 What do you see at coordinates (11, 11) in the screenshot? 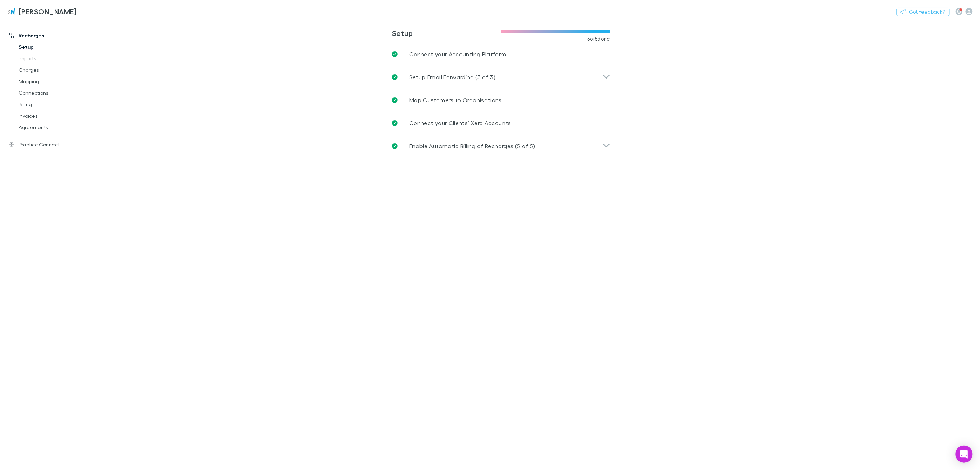
I see `img: Sinclair Wilson's Logo` at bounding box center [11, 11].